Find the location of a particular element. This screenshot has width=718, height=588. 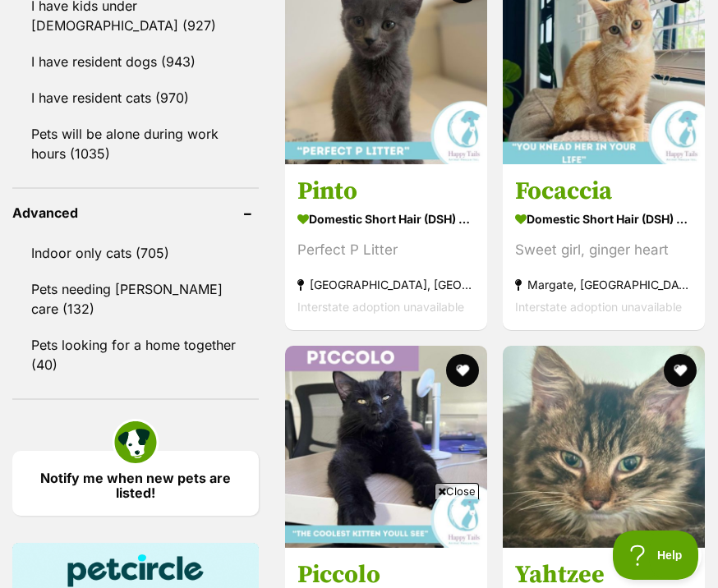

header: Advanced is located at coordinates (135, 212).